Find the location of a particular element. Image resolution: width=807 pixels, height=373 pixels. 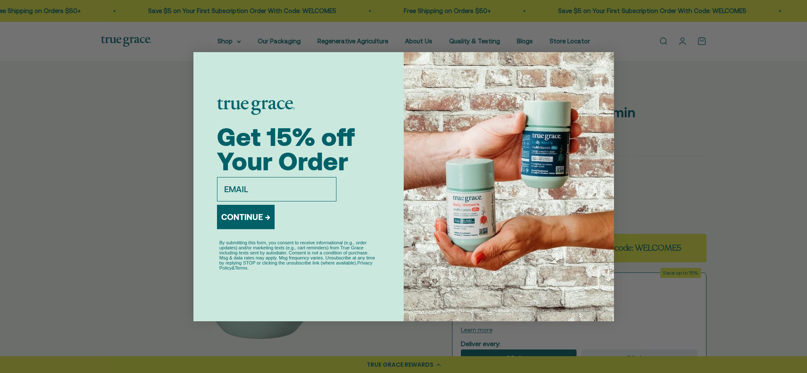

button: CONTINUE → is located at coordinates (246, 217).